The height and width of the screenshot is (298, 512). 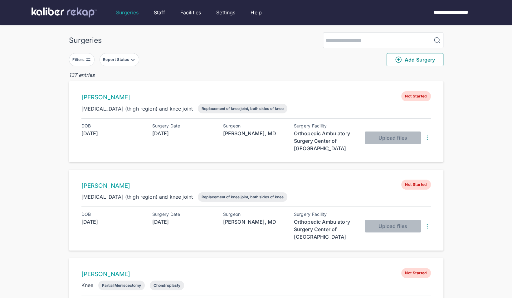 What do you see at coordinates (399, 60) in the screenshot?
I see `img: PlusCircleGreen.5fd88d77.svg` at bounding box center [399, 60].